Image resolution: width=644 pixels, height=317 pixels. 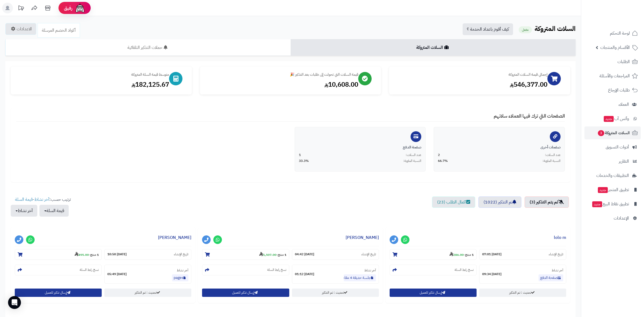 I want to click on a: التقارير, so click(x=613, y=161).